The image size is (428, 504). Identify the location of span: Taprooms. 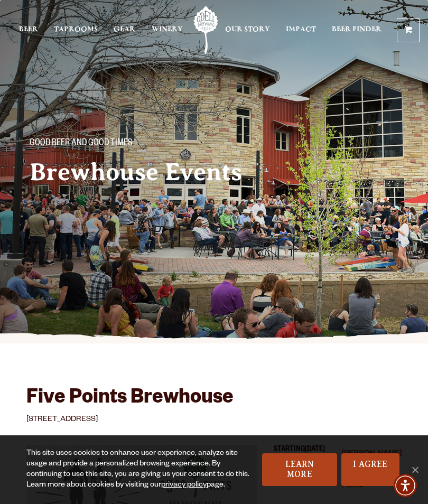
(75, 30).